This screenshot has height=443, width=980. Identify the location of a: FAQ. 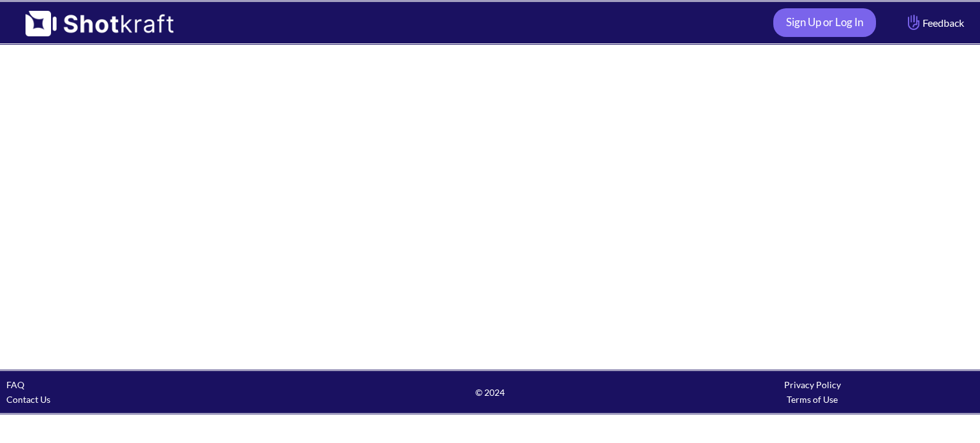
(16, 384).